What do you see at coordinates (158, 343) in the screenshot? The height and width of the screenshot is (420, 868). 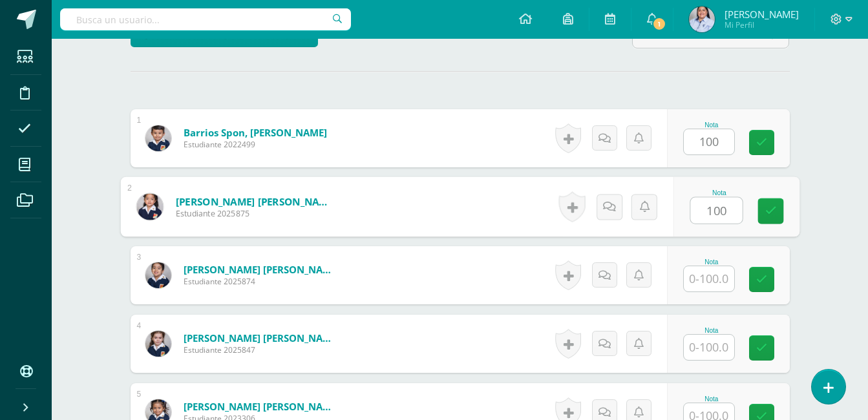 I see `img: 808990b746637886b6ce53dfd117816f.png` at bounding box center [158, 343].